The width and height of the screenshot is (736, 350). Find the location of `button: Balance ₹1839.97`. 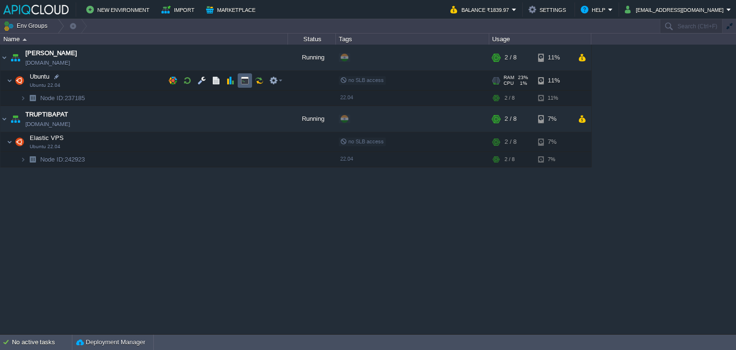

button: Balance ₹1839.97 is located at coordinates (481, 10).